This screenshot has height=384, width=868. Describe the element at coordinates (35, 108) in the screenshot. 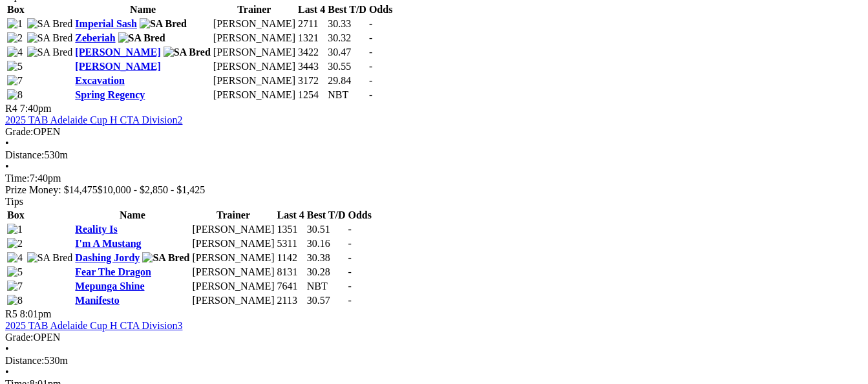

I see `span: 7:40pm` at that location.